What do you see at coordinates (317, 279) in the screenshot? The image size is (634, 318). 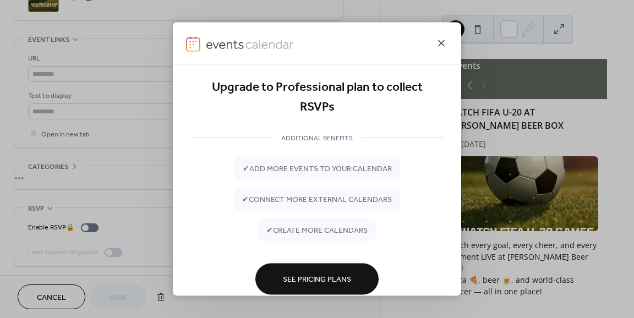 I see `span: See Pricing Plans` at bounding box center [317, 279].